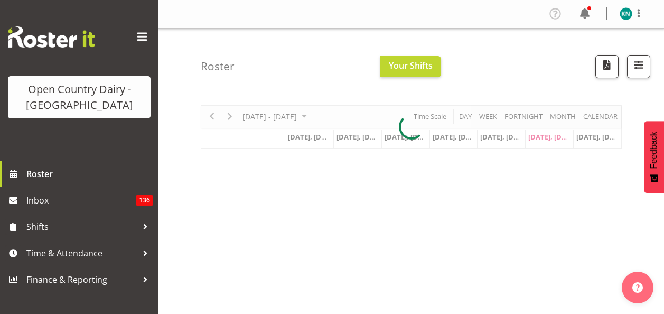 Image resolution: width=664 pixels, height=314 pixels. What do you see at coordinates (90, 174) in the screenshot?
I see `span: Roster` at bounding box center [90, 174].